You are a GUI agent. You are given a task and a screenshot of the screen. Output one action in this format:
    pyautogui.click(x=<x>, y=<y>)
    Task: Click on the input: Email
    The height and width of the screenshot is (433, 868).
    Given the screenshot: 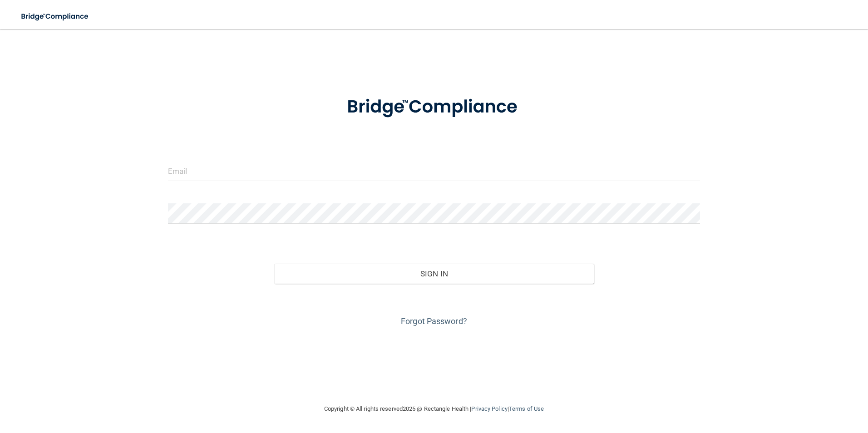 What is the action you would take?
    pyautogui.click(x=434, y=171)
    